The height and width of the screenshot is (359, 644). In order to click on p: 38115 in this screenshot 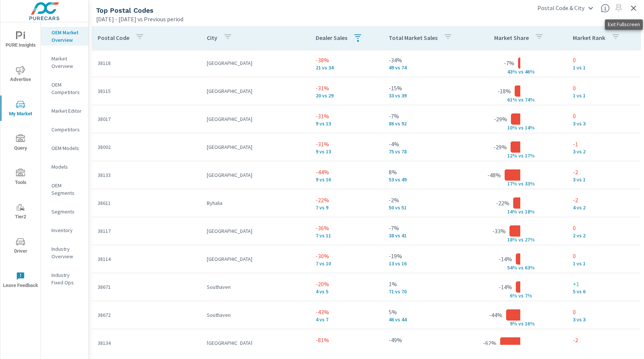, I will do `click(146, 91)`.